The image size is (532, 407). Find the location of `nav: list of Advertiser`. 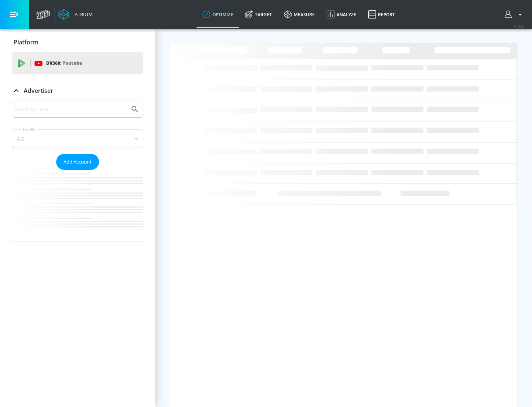

nav: list of Advertiser is located at coordinates (78, 205).